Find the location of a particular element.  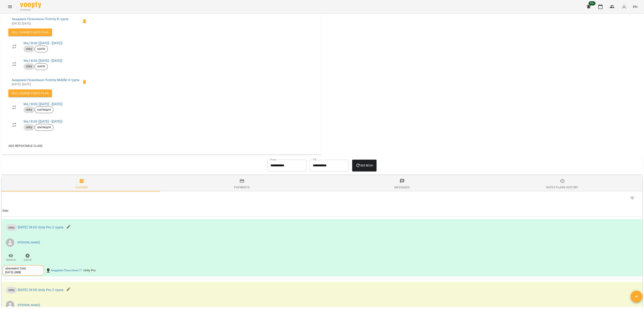

button: Cancel is located at coordinates (28, 258).